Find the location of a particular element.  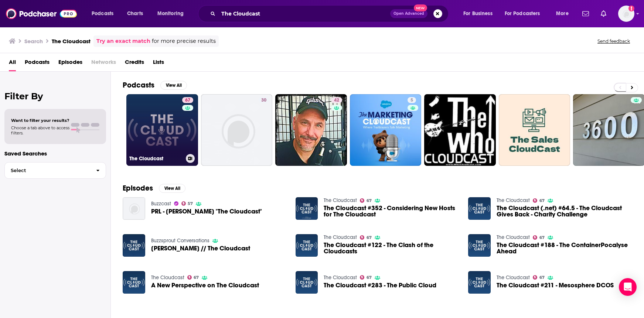

span: More is located at coordinates (562, 14).